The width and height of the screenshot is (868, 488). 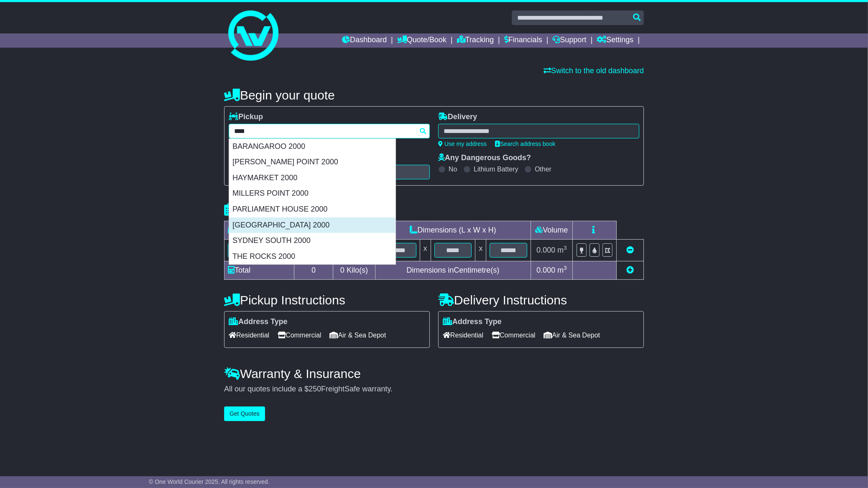 I want to click on td: Kilo(s), so click(x=354, y=270).